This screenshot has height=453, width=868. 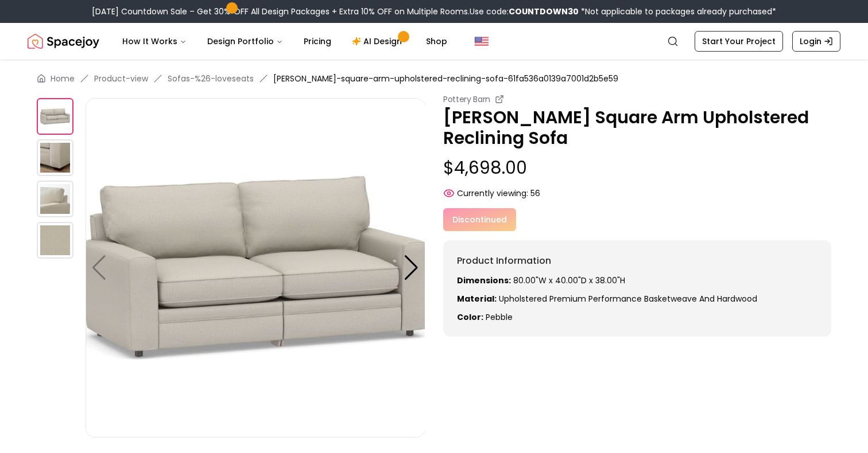 What do you see at coordinates (482, 41) in the screenshot?
I see `img: United States` at bounding box center [482, 41].